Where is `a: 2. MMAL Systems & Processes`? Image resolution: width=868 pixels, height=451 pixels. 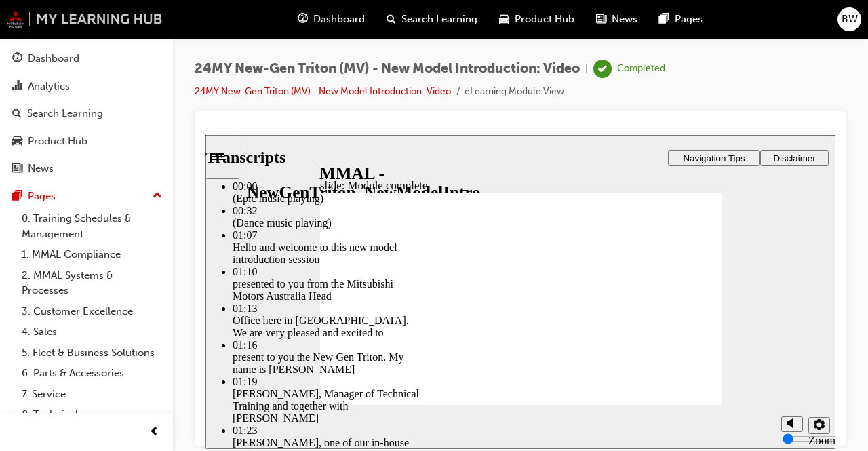
a: 2. MMAL Systems & Processes is located at coordinates (91, 283).